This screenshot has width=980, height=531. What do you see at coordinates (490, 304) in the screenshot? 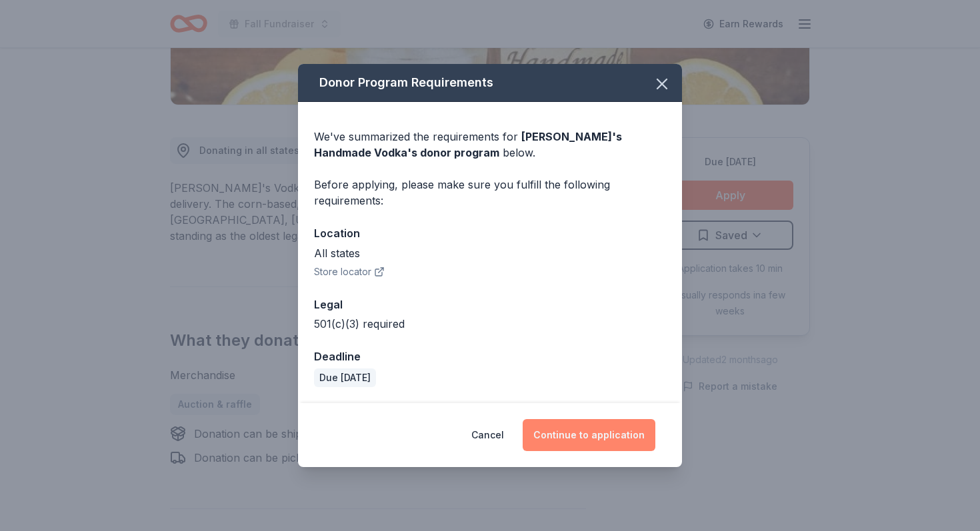
I see `div: Legal` at bounding box center [490, 304].